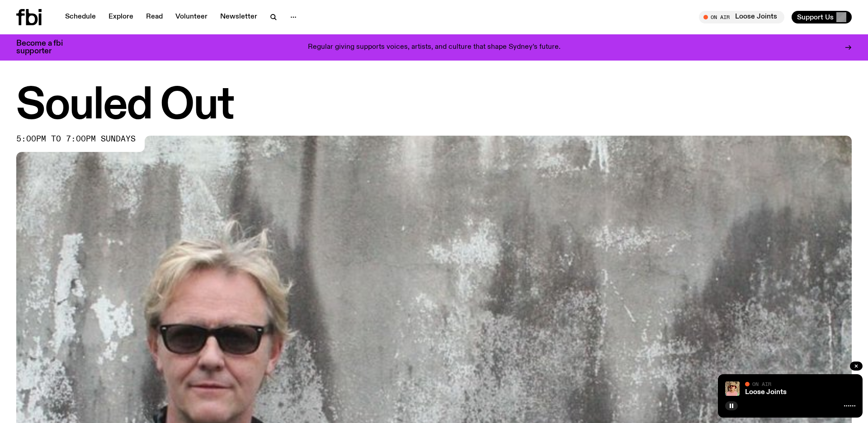 This screenshot has height=423, width=868. What do you see at coordinates (434, 47) in the screenshot?
I see `p: Regular giving supports voices, artists, and culture that shape Sydney’s future.` at bounding box center [434, 47].